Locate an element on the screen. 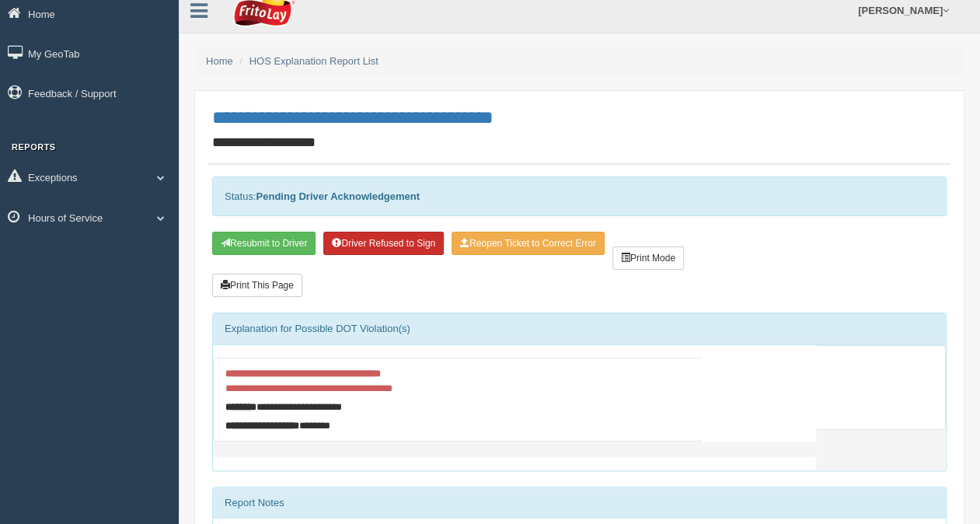 The width and height of the screenshot is (980, 524). a: HOS Explanation Report List is located at coordinates (314, 60).